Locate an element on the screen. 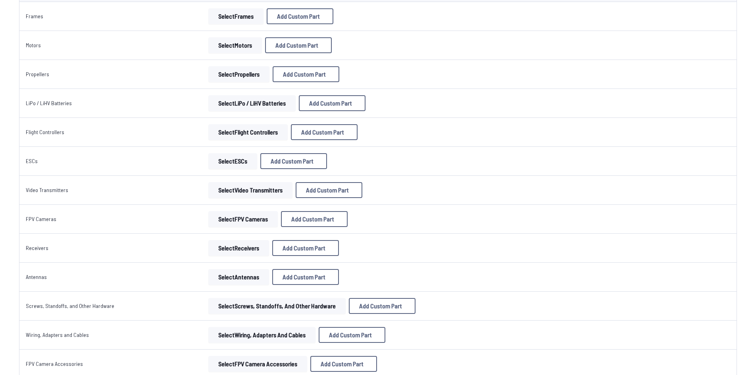 The height and width of the screenshot is (375, 756). a: FPV Cameras is located at coordinates (41, 219).